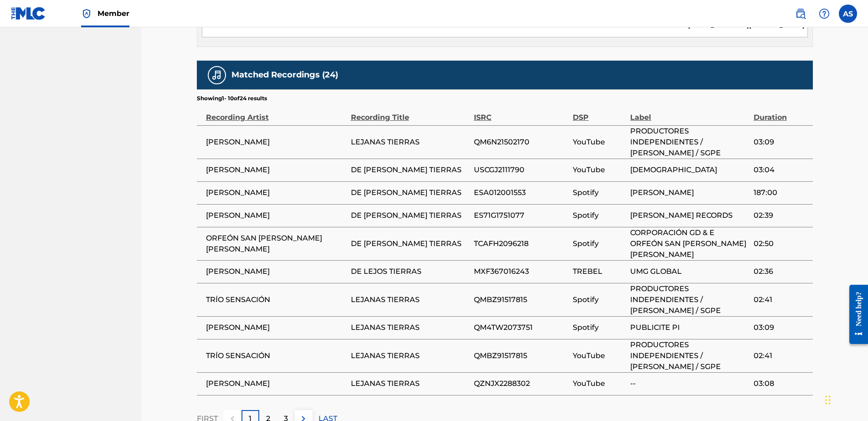 The height and width of the screenshot is (421, 868). What do you see at coordinates (276, 113) in the screenshot?
I see `div: Recording Artist` at bounding box center [276, 113].